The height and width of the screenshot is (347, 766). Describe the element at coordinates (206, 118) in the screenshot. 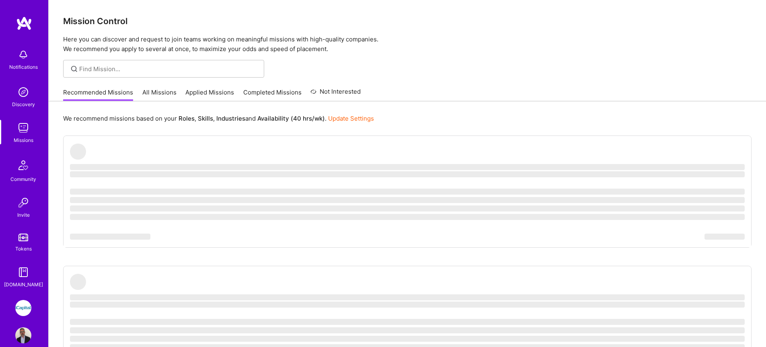

I see `b: Skills` at that location.